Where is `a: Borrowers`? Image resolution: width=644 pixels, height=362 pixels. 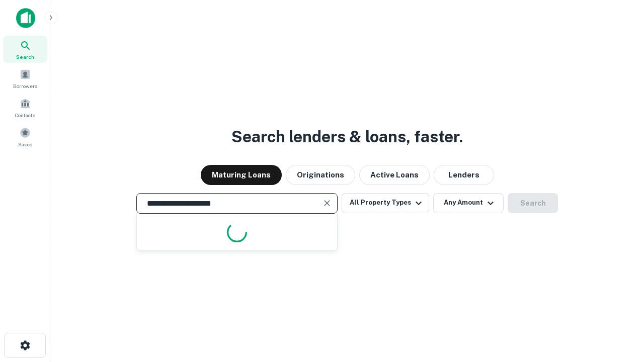
a: Borrowers is located at coordinates (26, 79).